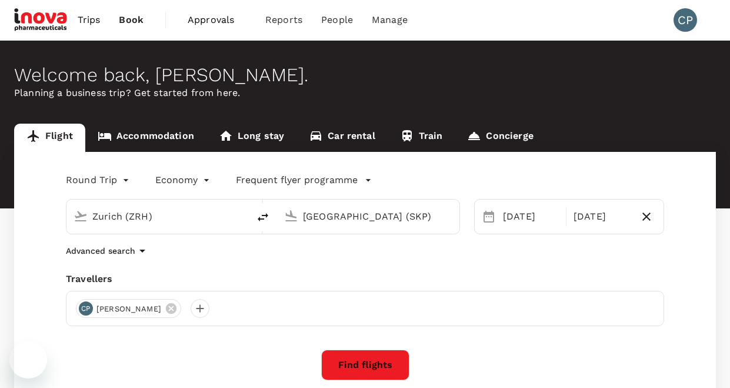 Image resolution: width=730 pixels, height=388 pixels. Describe the element at coordinates (365, 365) in the screenshot. I see `button: Find flights` at that location.